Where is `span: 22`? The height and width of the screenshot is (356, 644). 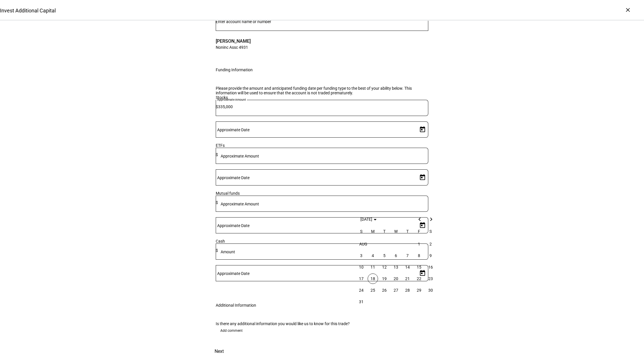 span: 22 is located at coordinates (419, 279).